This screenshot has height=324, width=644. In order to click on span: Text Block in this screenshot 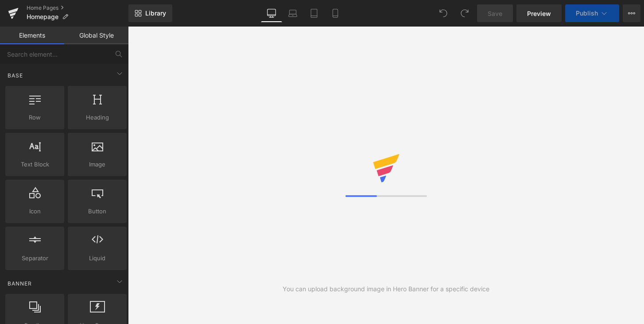, I will do `click(34, 164)`.